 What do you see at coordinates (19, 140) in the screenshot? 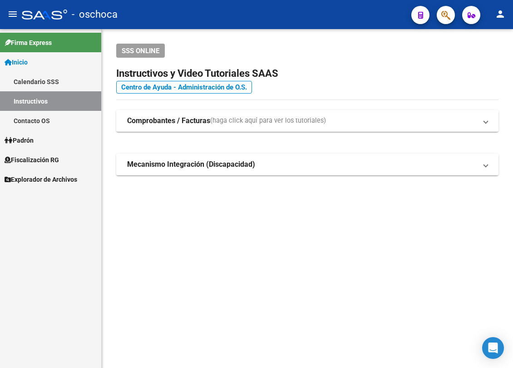
I see `span: Padrón` at bounding box center [19, 140].